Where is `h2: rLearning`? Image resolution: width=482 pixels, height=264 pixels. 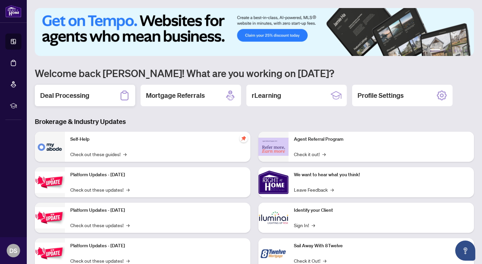
h2: rLearning is located at coordinates (266, 95).